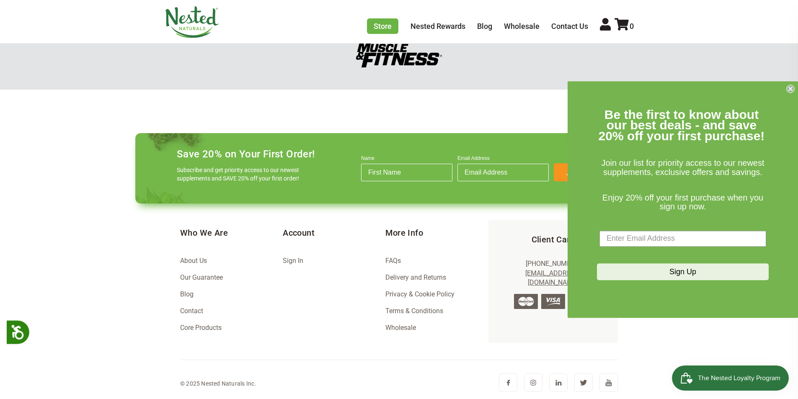  I want to click on a: Our Guarantee, so click(201, 277).